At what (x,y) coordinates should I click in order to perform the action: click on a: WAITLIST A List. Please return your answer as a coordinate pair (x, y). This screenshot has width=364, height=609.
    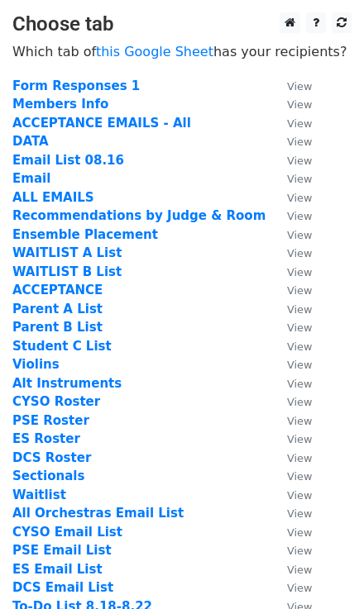
    Looking at the image, I should click on (67, 253).